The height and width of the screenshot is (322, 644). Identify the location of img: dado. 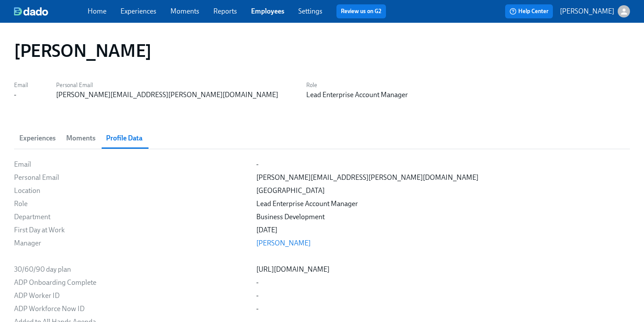
(31, 11).